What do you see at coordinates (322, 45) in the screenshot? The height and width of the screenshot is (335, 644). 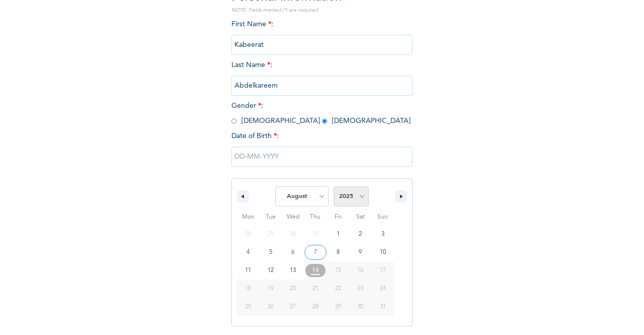 I see `input: Enter your first name` at bounding box center [322, 45].